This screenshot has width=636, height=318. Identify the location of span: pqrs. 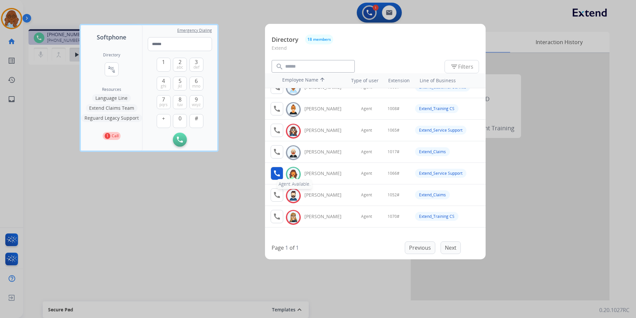
(163, 105).